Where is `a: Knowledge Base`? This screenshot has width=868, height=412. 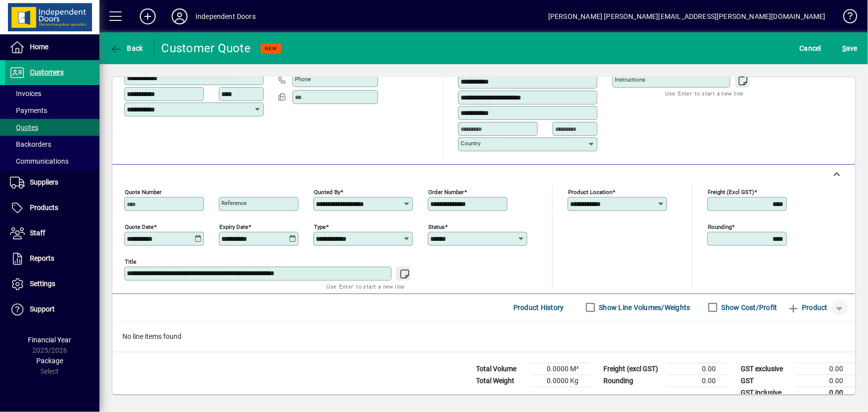
a: Knowledge Base is located at coordinates (845, 18).